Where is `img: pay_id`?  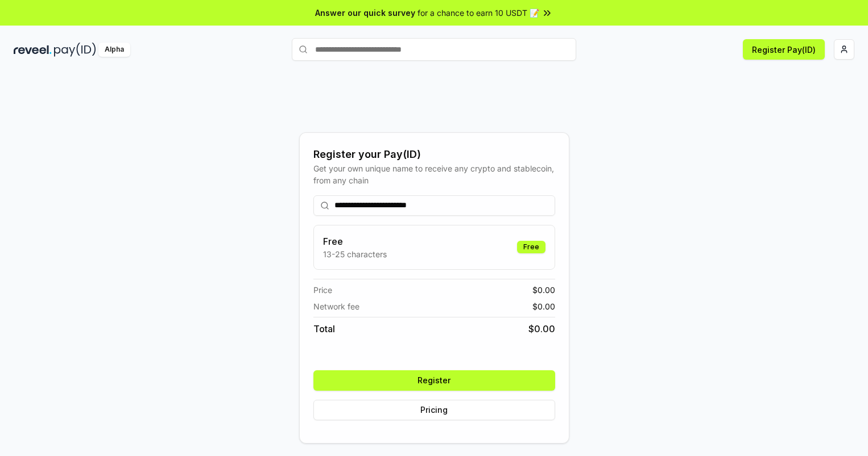
img: pay_id is located at coordinates (75, 49).